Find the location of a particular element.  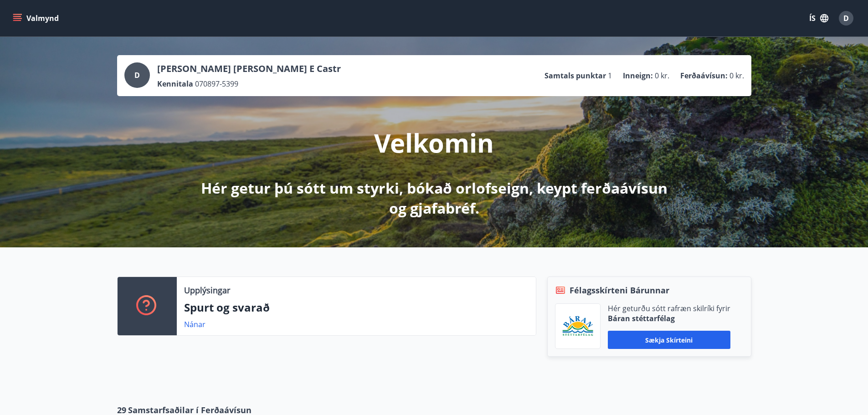

p: Hér getur þú sótt um styrki, bókað orlofseign, keypt ferðaávísun og gjafabréf. is located at coordinates (434, 198).